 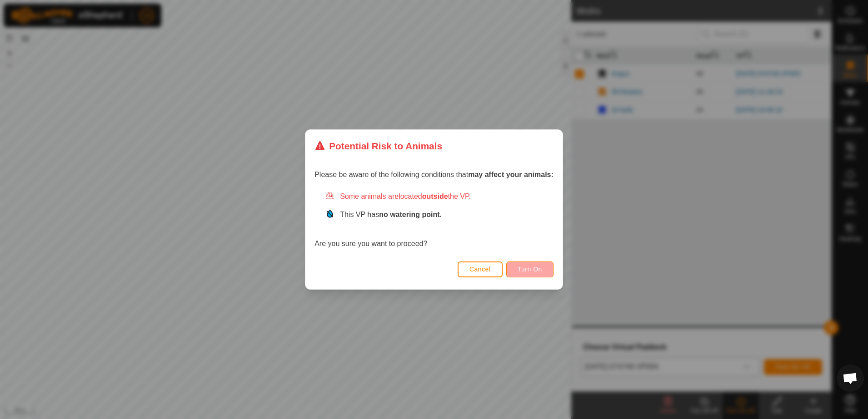 What do you see at coordinates (434, 220) in the screenshot?
I see `div: Are you sure you want to proceed?` at bounding box center [434, 220].